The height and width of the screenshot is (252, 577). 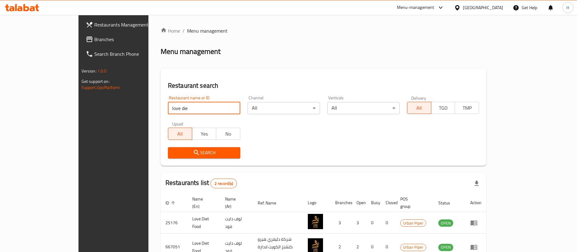 What do you see at coordinates (203, 202) in the screenshot?
I see `span: Name (En)` at bounding box center [203, 202].